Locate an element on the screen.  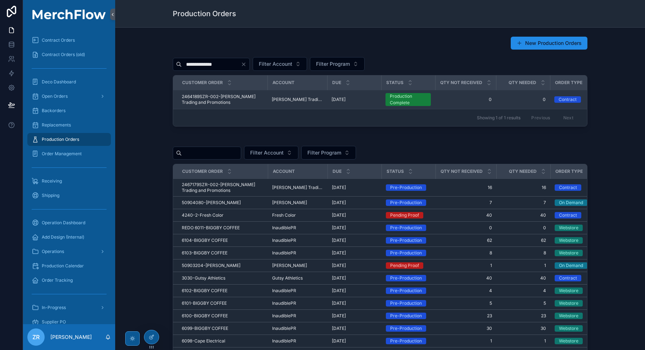
a: 1 is located at coordinates (466, 341).